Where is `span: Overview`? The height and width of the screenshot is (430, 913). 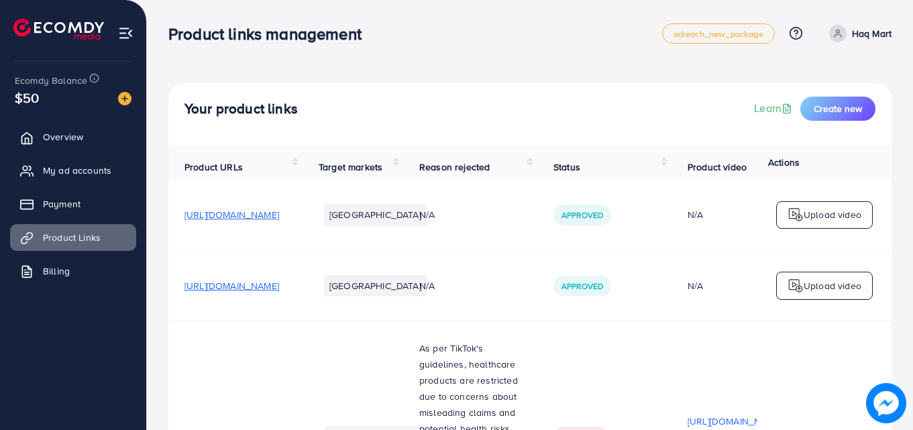 span: Overview is located at coordinates (63, 137).